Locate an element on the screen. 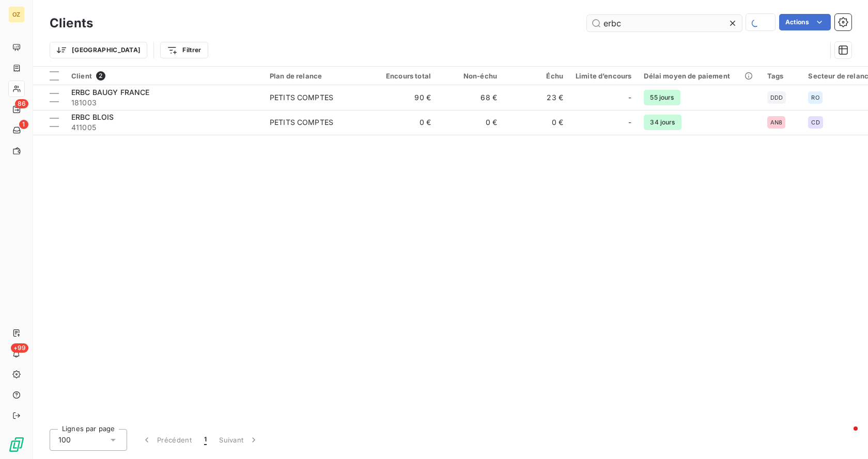 The width and height of the screenshot is (868, 459). span: Client is located at coordinates (82, 76).